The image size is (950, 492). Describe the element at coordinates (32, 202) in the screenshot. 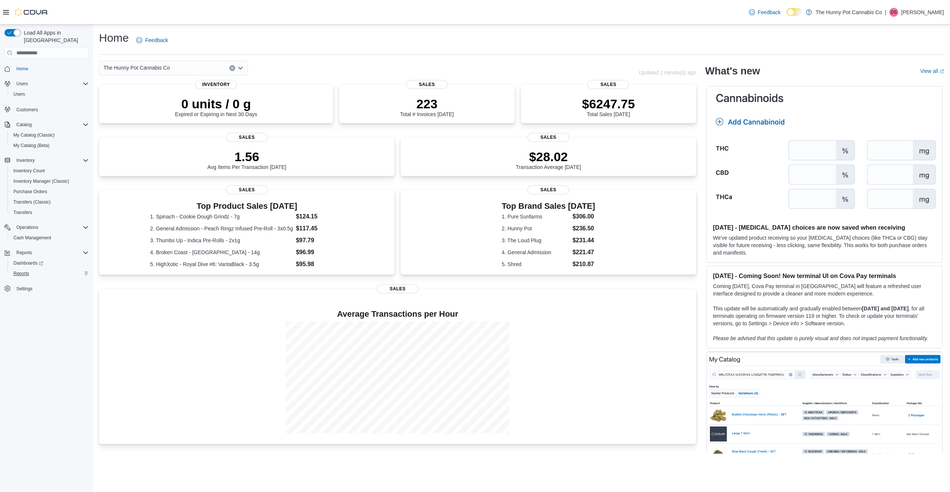

I see `a: Transfers (Classic)` at that location.